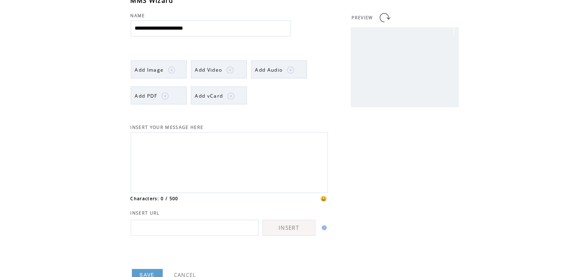 The image size is (572, 277). Describe the element at coordinates (167, 128) in the screenshot. I see `span: INSERT YOUR MESSAGE HERE` at that location.